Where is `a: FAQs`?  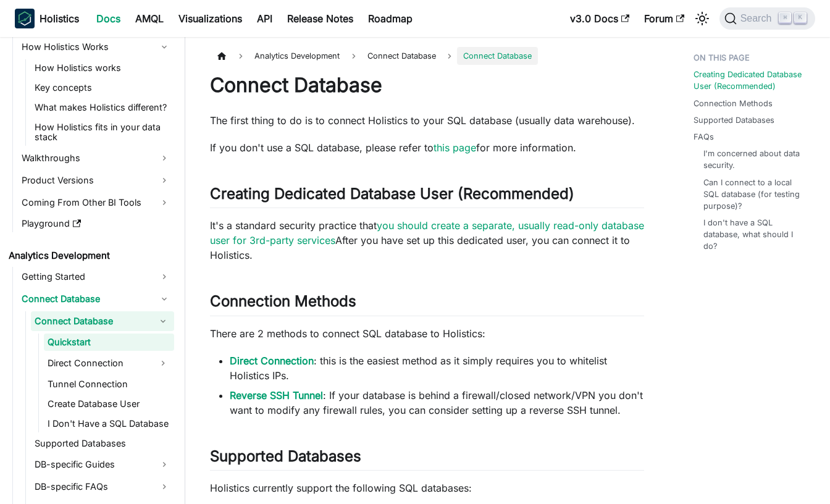
a: FAQs is located at coordinates (703, 137).